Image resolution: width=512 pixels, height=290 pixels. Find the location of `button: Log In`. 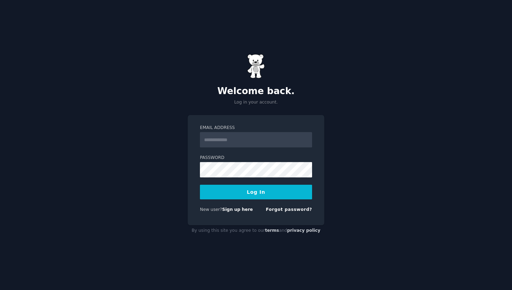

button: Log In is located at coordinates (256, 192).